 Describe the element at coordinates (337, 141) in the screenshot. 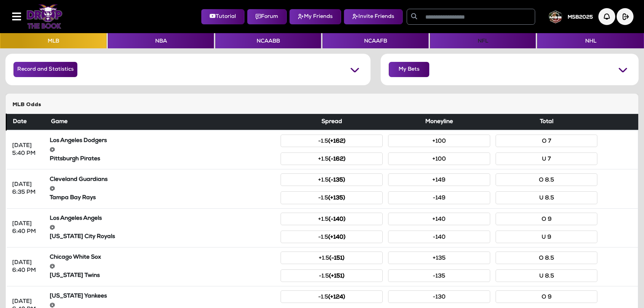

I see `small: (+162)` at that location.